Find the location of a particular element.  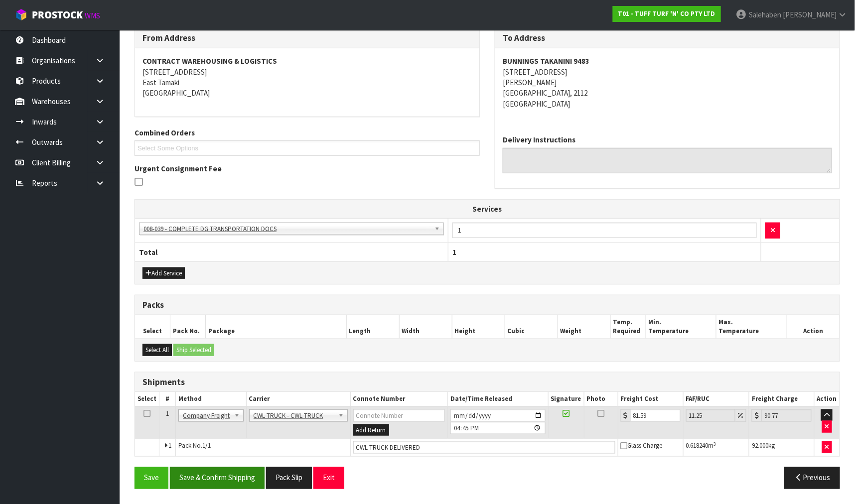

th: Package is located at coordinates (275, 327).